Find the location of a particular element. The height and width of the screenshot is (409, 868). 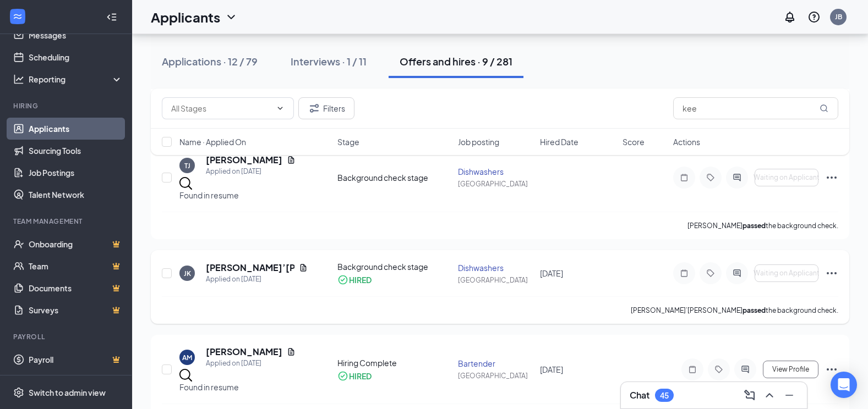

h1: Applicants is located at coordinates (185, 17).